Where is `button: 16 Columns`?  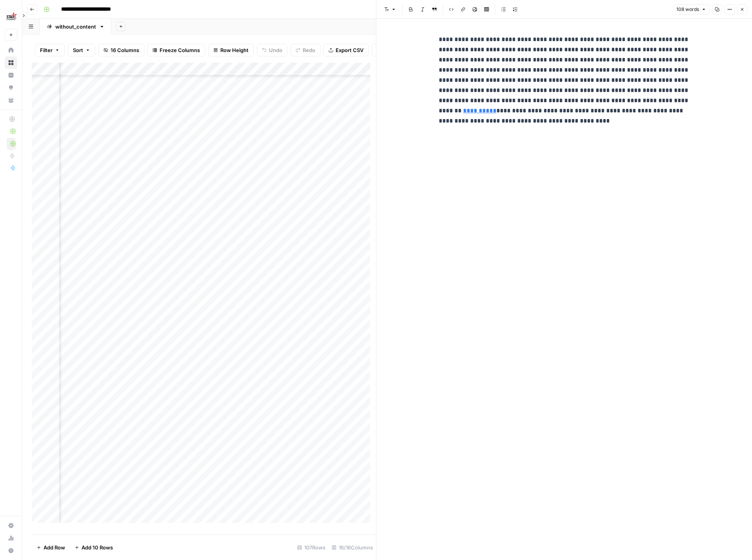
button: 16 Columns is located at coordinates (121, 50).